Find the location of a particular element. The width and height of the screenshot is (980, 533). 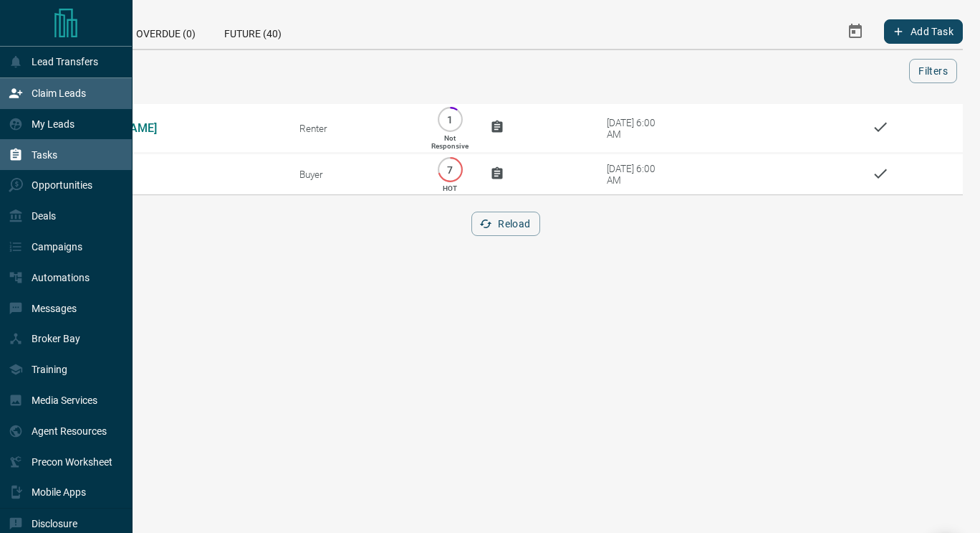

div: Renter is located at coordinates (355, 129).